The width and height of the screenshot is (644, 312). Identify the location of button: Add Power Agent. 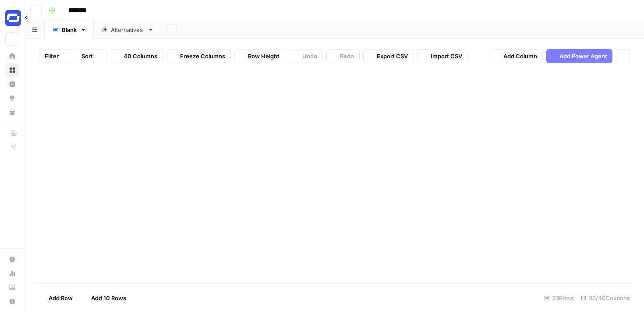
(579, 56).